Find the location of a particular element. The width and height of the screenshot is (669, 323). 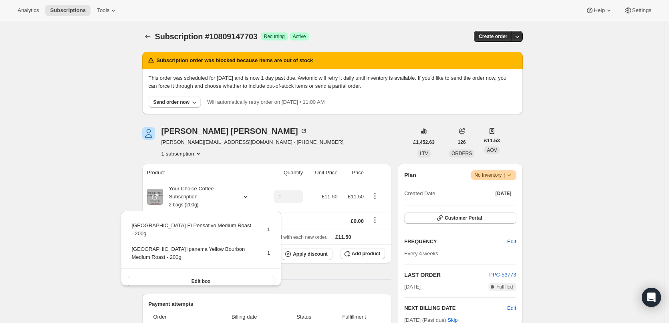

button: Apply discount is located at coordinates (307, 254).